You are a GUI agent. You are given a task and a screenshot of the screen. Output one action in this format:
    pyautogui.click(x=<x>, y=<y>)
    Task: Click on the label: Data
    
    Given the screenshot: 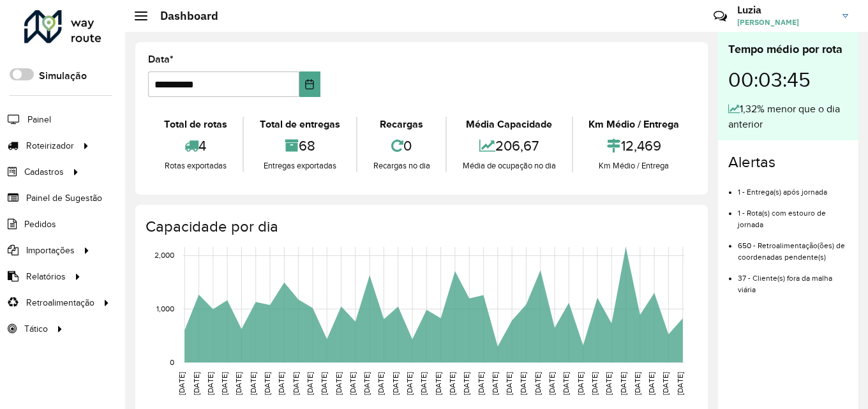 What is the action you would take?
    pyautogui.click(x=160, y=60)
    